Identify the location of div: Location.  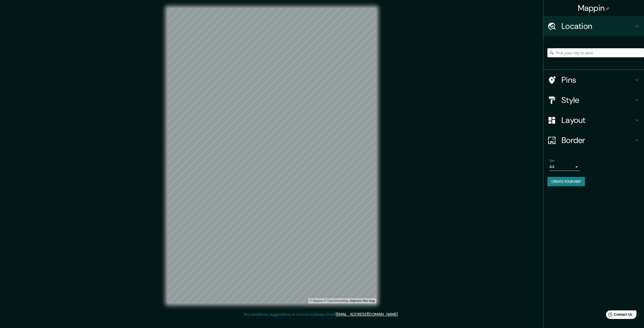
(594, 26).